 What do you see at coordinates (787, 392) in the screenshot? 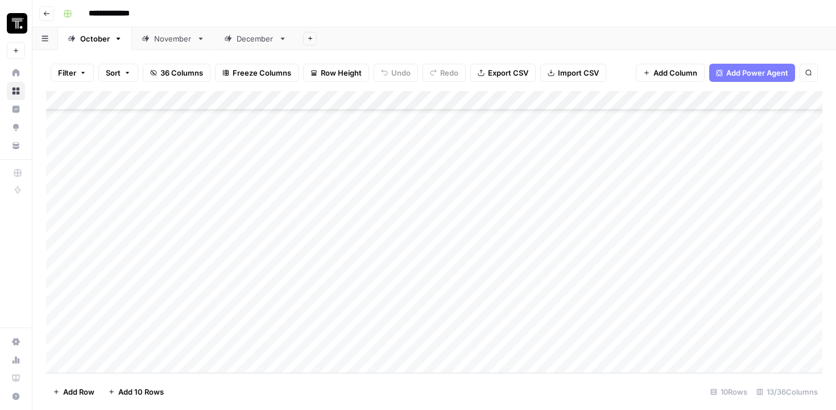
I see `div: 13/36 Columns` at bounding box center [787, 392].